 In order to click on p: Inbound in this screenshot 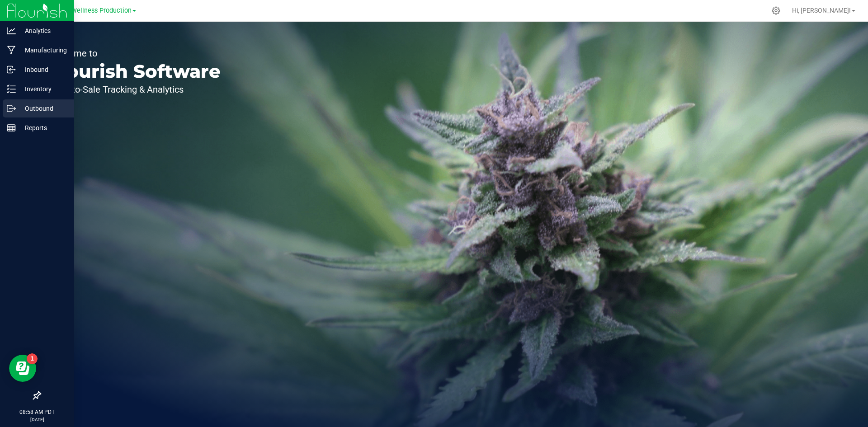, I will do `click(43, 69)`.